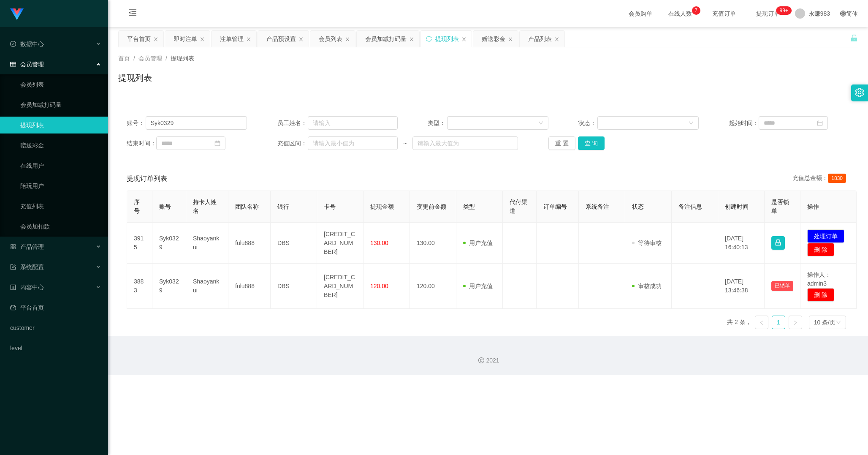 The image size is (868, 455). Describe the element at coordinates (139, 39) in the screenshot. I see `div: 平台首页` at that location.